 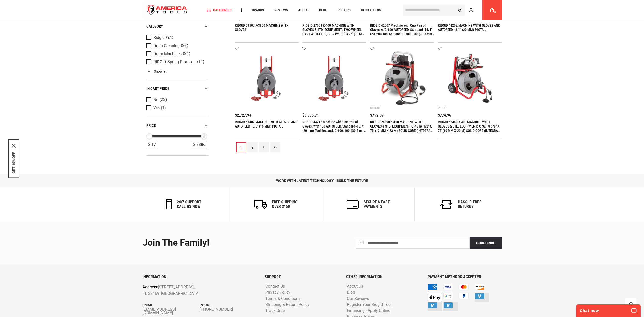 I want to click on h6: 24/7 support call us now, so click(x=189, y=204).